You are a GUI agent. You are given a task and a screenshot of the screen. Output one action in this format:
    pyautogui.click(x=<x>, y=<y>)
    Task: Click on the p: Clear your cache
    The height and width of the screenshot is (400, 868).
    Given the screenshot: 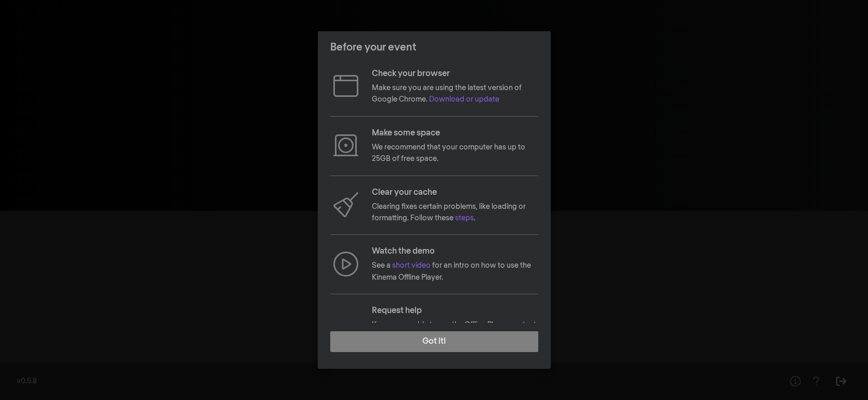 What is the action you would take?
    pyautogui.click(x=455, y=192)
    